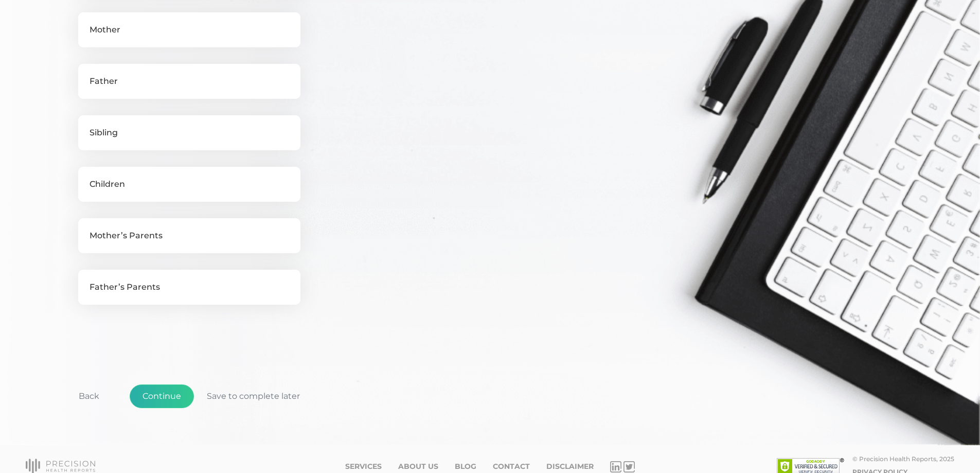 This screenshot has height=473, width=980. What do you see at coordinates (570, 467) in the screenshot?
I see `a: Disclaimer` at bounding box center [570, 467].